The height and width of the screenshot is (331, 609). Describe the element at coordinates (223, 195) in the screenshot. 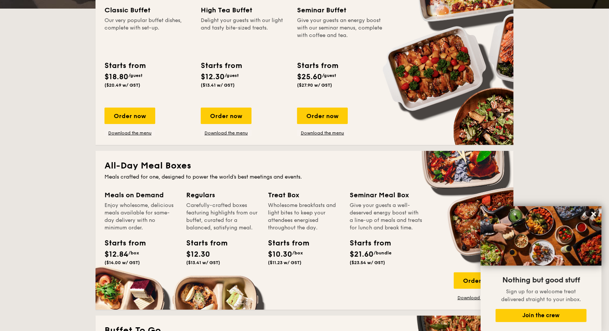

I see `div: Regulars` at that location.